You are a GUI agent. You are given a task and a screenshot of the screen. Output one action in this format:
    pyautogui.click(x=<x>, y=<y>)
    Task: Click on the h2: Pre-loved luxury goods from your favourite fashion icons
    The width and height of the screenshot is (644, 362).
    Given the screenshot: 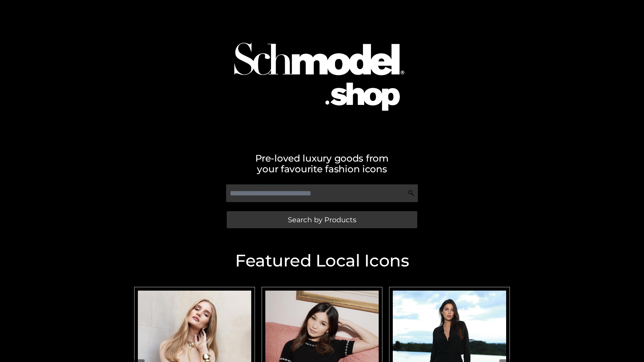 What is the action you would take?
    pyautogui.click(x=322, y=163)
    